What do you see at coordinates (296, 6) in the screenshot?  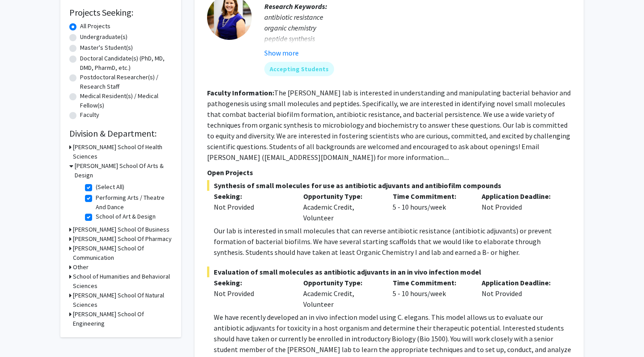 I see `b: Research Keywords:` at bounding box center [296, 6].